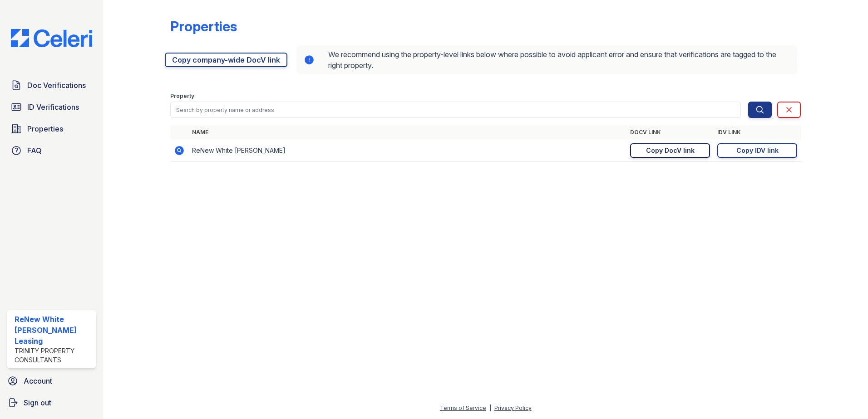 This screenshot has width=868, height=419. What do you see at coordinates (757, 132) in the screenshot?
I see `th: IDV Link` at bounding box center [757, 132].